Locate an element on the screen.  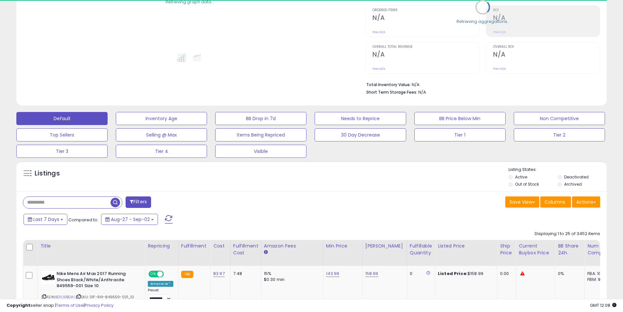
b: Nike Mens Air Max 2017 Running Shoes Black/White/Anthracite 849559-001 Size 10 is located at coordinates (96, 280).